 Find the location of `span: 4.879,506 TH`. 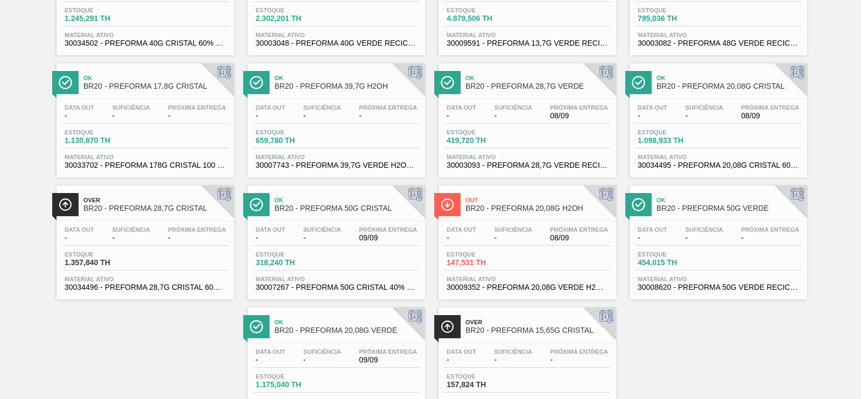

span: 4.879,506 TH is located at coordinates (484, 18).